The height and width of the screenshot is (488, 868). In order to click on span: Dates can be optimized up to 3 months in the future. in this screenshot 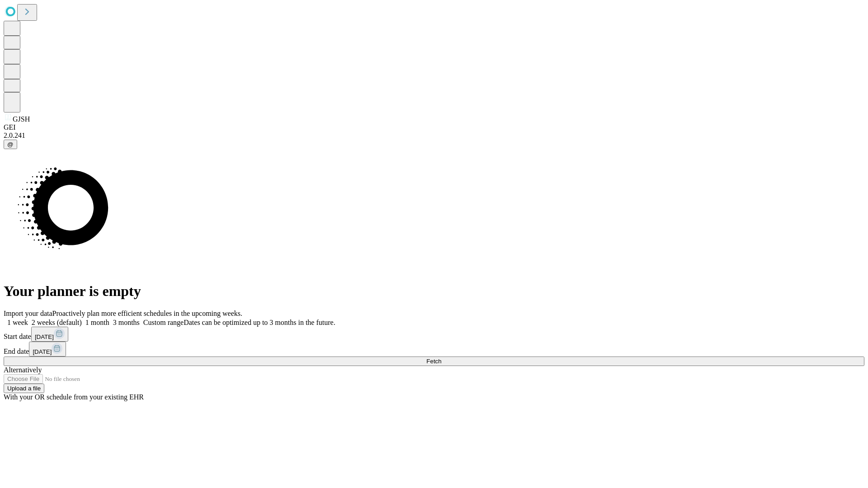, I will do `click(259, 322)`.